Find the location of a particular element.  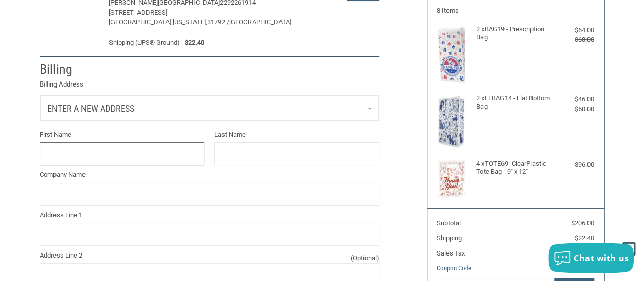

h4: 4 x TOTE69- ClearPlastic Tote Bag - 9" x 12" is located at coordinates (514, 168).